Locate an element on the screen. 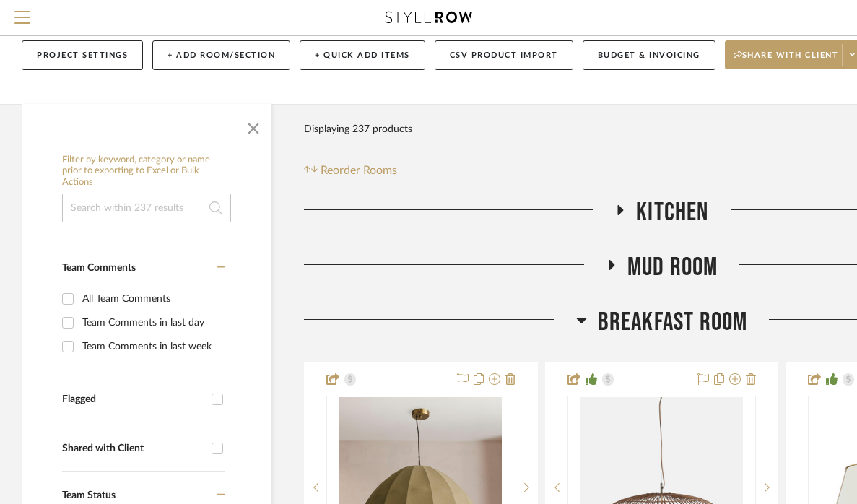 The width and height of the screenshot is (857, 504). span: Kitchen is located at coordinates (672, 212).